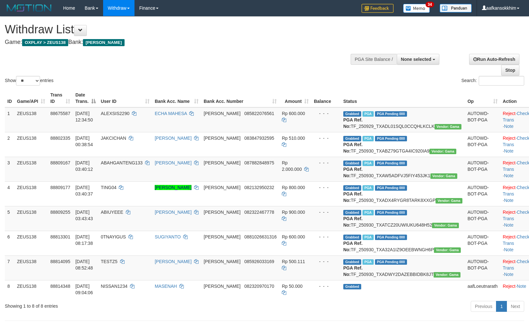 Image resolution: width=529 pixels, height=324 pixels. I want to click on span: Rp 500.111, so click(293, 261).